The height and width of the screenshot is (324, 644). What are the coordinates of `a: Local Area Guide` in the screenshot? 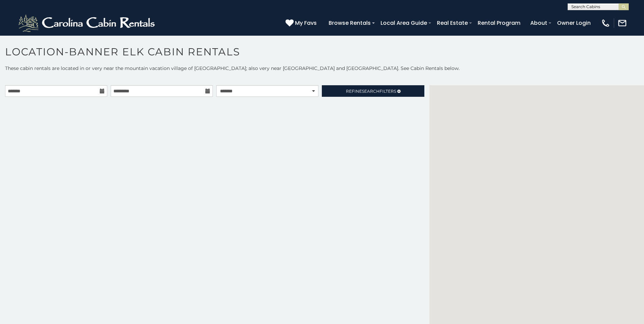 It's located at (403, 23).